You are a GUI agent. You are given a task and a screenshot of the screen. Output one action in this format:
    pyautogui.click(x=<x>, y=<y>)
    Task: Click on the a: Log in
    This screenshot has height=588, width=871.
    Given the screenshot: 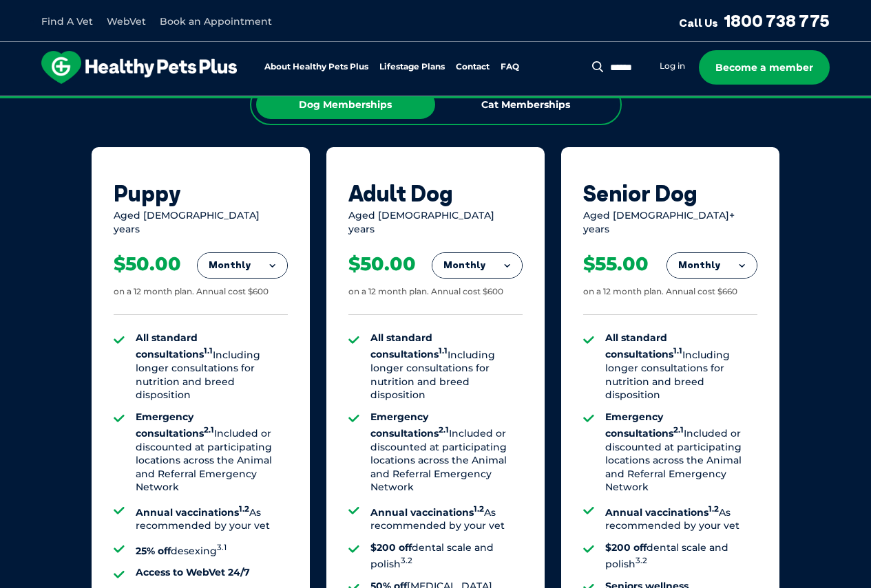 What is the action you would take?
    pyautogui.click(x=672, y=66)
    